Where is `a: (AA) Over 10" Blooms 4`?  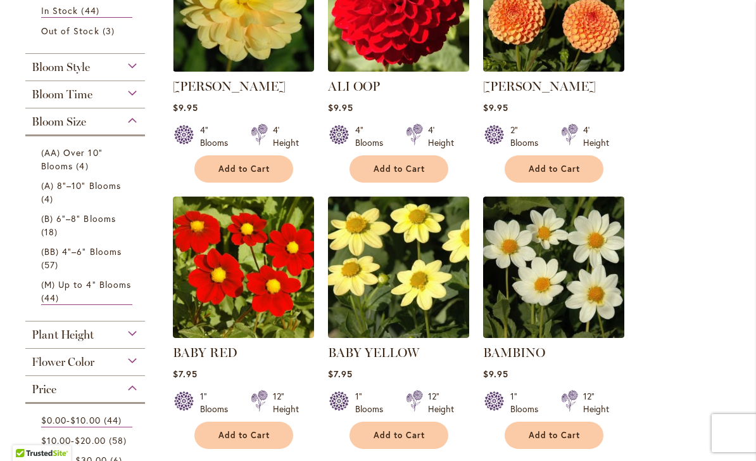 a: (AA) Over 10" Blooms 4 is located at coordinates (87, 159).